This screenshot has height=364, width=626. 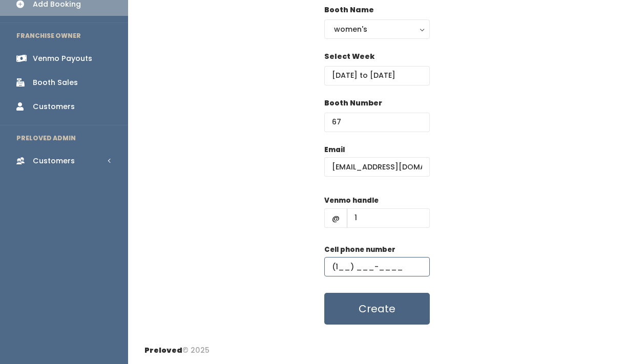 What do you see at coordinates (350, 56) in the screenshot?
I see `label: Select Week` at bounding box center [350, 56].